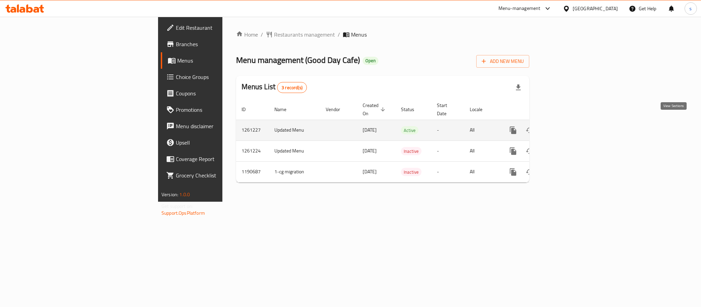  What do you see at coordinates (412, 109) in the screenshot?
I see `span: Status` at bounding box center [412, 109].